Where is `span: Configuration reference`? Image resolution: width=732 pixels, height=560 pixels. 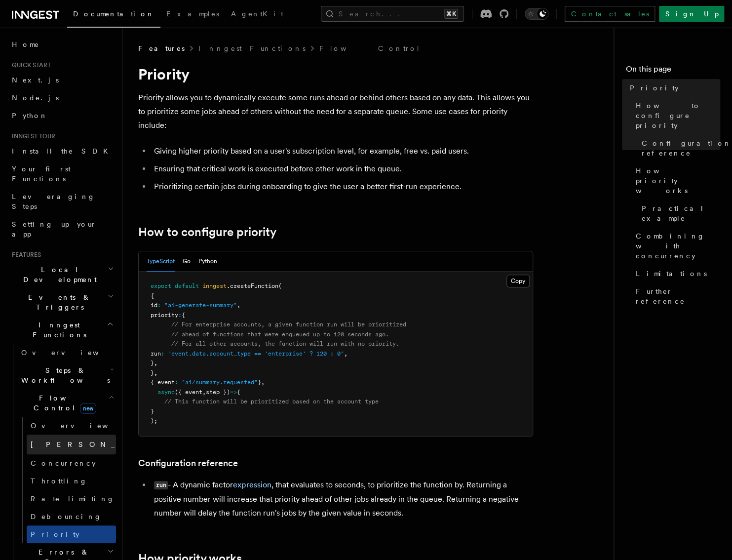
span: Configuration reference is located at coordinates (687, 148).